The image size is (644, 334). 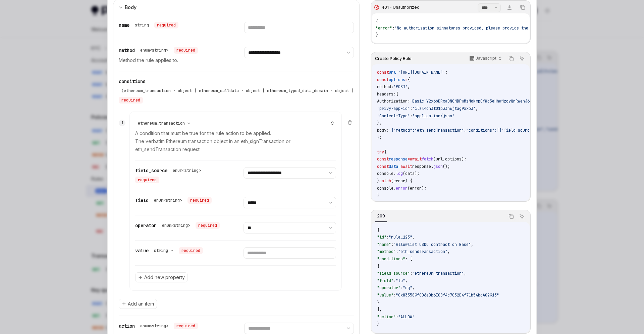 What do you see at coordinates (407, 288) in the screenshot?
I see `span: "eq"` at bounding box center [407, 288].